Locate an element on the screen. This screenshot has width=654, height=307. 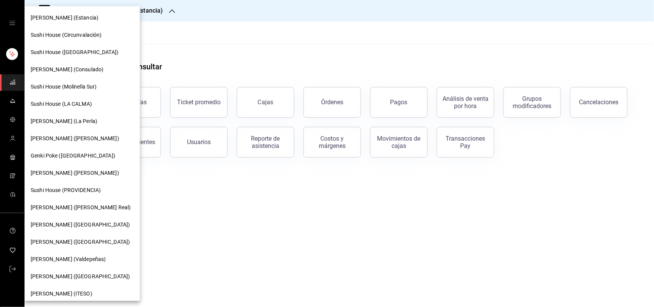
div: Sushi House (PROVIDENCIA) is located at coordinates (82, 190).